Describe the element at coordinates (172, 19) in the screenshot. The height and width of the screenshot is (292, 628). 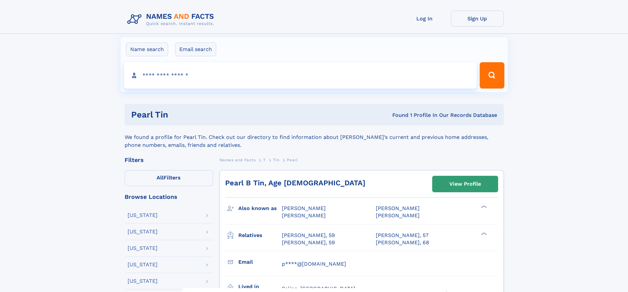
I see `img: Logo Names and Facts` at that location.